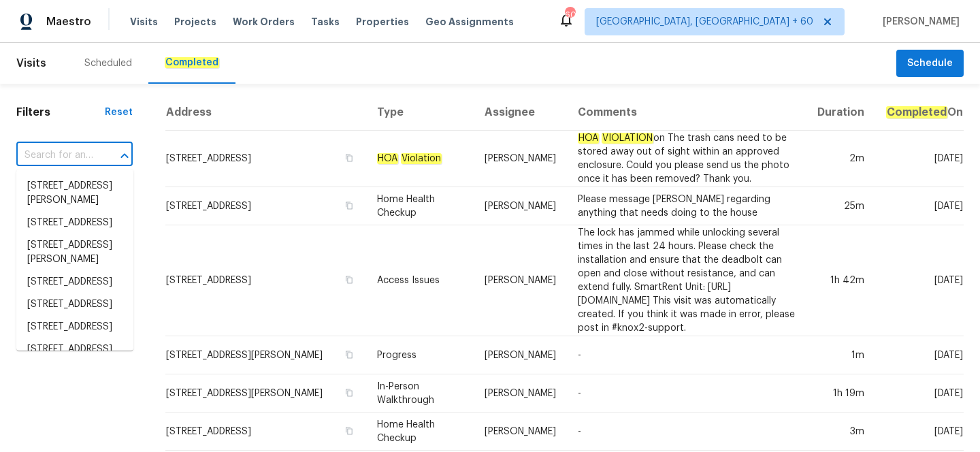 The width and height of the screenshot is (980, 452). I want to click on input: Search for an address..., so click(55, 155).